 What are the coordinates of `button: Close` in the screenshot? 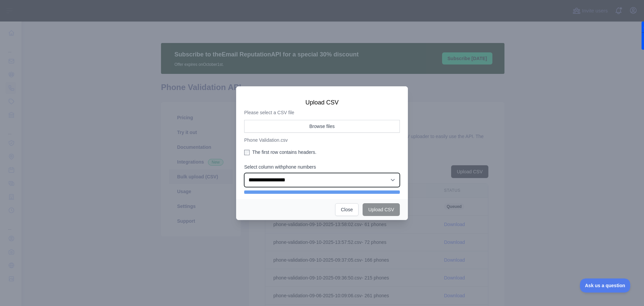 It's located at (347, 210).